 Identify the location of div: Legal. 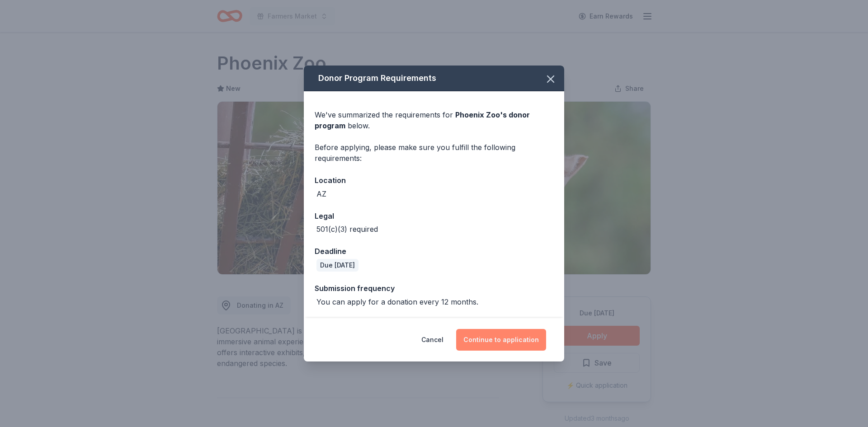
(434, 216).